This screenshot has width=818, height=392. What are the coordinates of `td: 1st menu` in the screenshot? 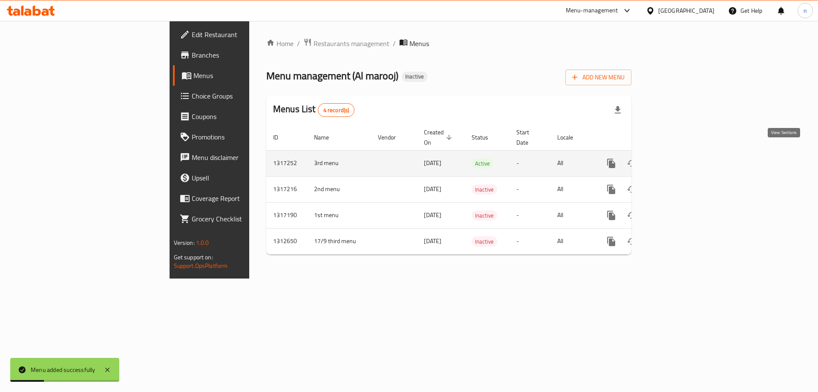 It's located at (339, 215).